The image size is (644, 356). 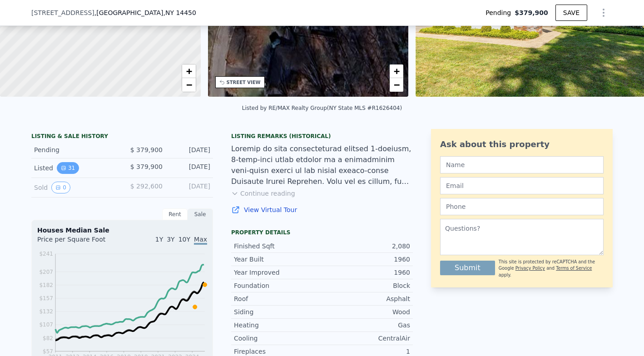 What do you see at coordinates (531, 13) in the screenshot?
I see `span: $379,900` at bounding box center [531, 13].